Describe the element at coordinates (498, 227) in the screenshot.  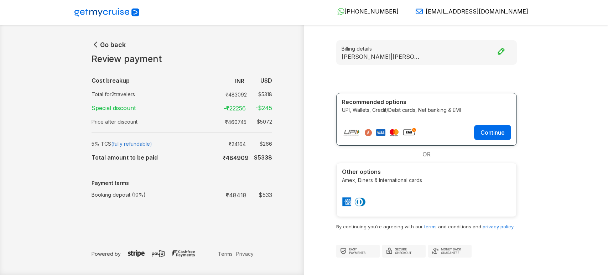
I see `a: privacy policy` at that location.